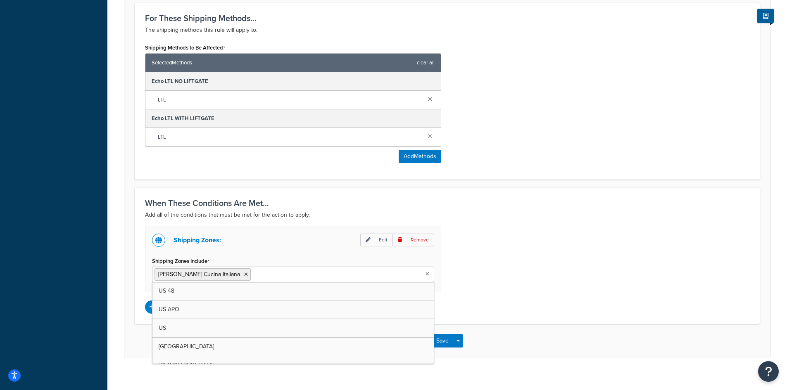 Image resolution: width=787 pixels, height=390 pixels. I want to click on a: US APO, so click(293, 310).